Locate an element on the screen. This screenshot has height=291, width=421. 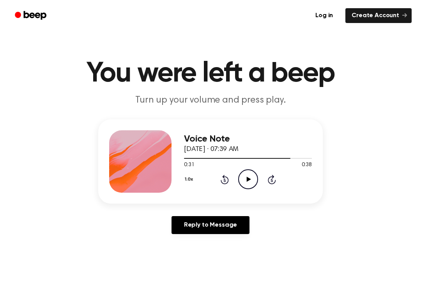
h1: You were left a beep is located at coordinates (211, 74).